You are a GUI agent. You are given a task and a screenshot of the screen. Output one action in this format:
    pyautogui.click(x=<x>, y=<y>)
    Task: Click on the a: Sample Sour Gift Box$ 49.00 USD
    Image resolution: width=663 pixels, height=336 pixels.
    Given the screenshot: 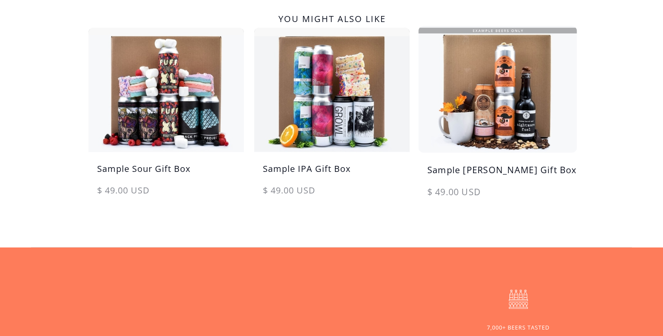 What is the action you would take?
    pyautogui.click(x=166, y=117)
    